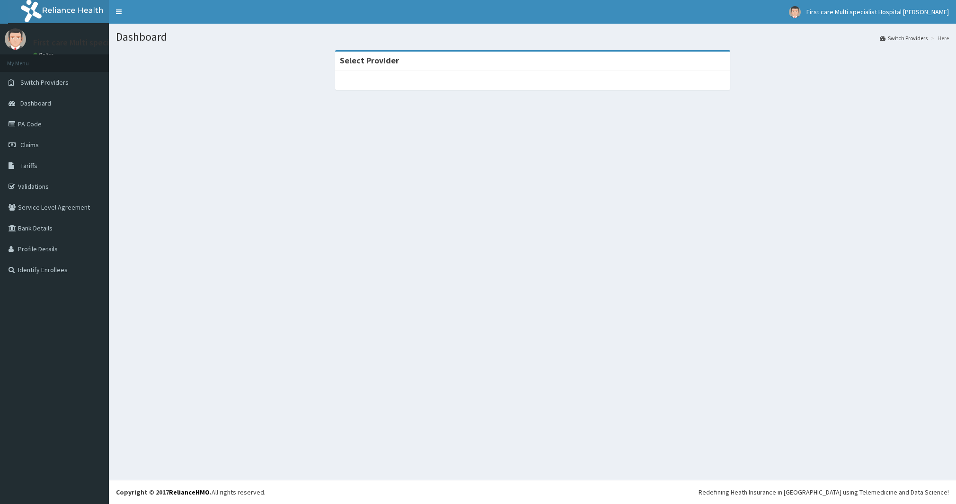 This screenshot has height=504, width=956. Describe the element at coordinates (45, 55) in the screenshot. I see `a: Online` at that location.